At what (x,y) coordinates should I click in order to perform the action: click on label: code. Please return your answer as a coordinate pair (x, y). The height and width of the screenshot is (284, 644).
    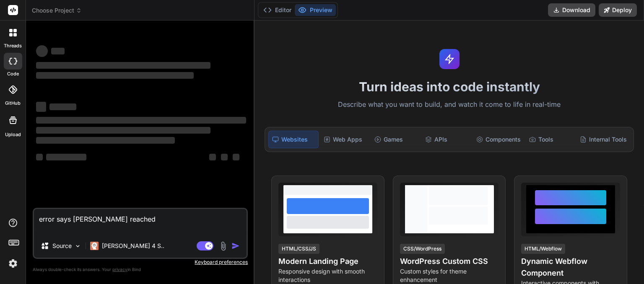
    Looking at the image, I should click on (13, 74).